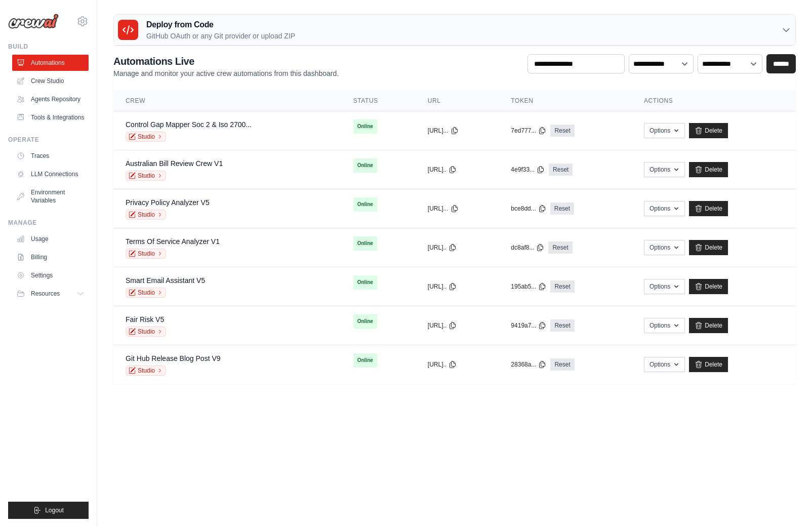 The image size is (812, 527). Describe the element at coordinates (48, 511) in the screenshot. I see `button: Logout` at that location.